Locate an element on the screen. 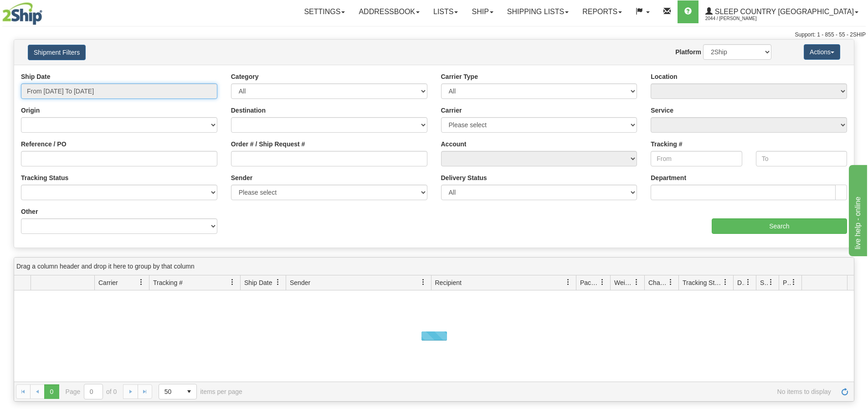  a: Settings is located at coordinates (324, 12).